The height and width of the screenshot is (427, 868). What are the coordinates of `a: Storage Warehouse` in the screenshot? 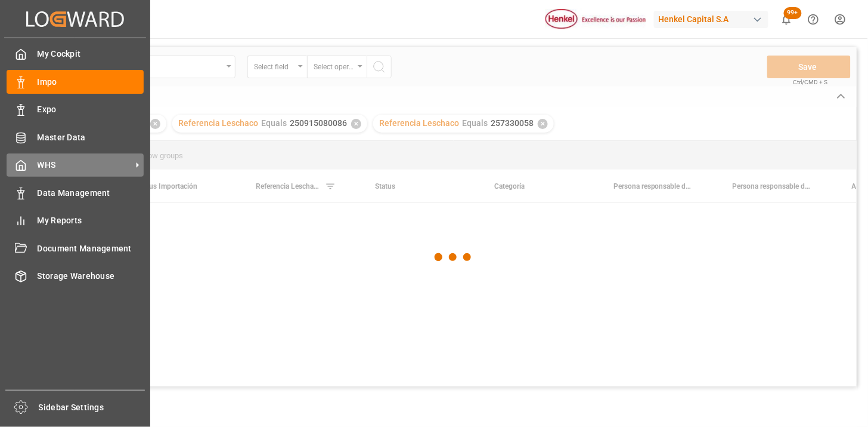 It's located at (76, 276).